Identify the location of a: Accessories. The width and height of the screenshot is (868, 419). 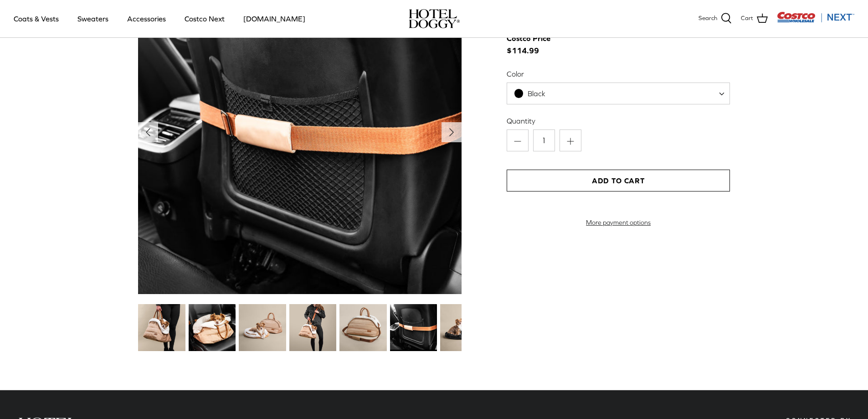
(147, 19).